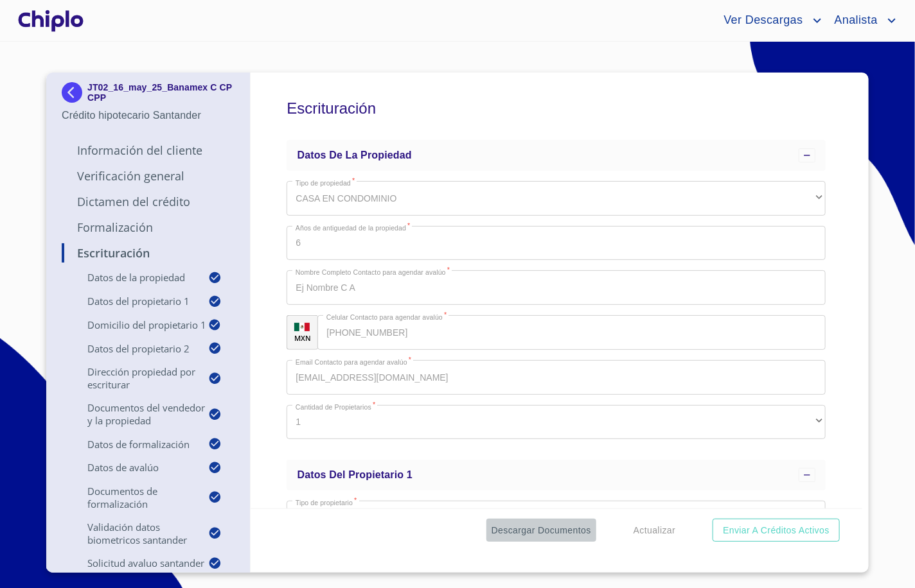 This screenshot has height=588, width=915. What do you see at coordinates (135, 444) in the screenshot?
I see `p: Datos de Formalización` at bounding box center [135, 444].